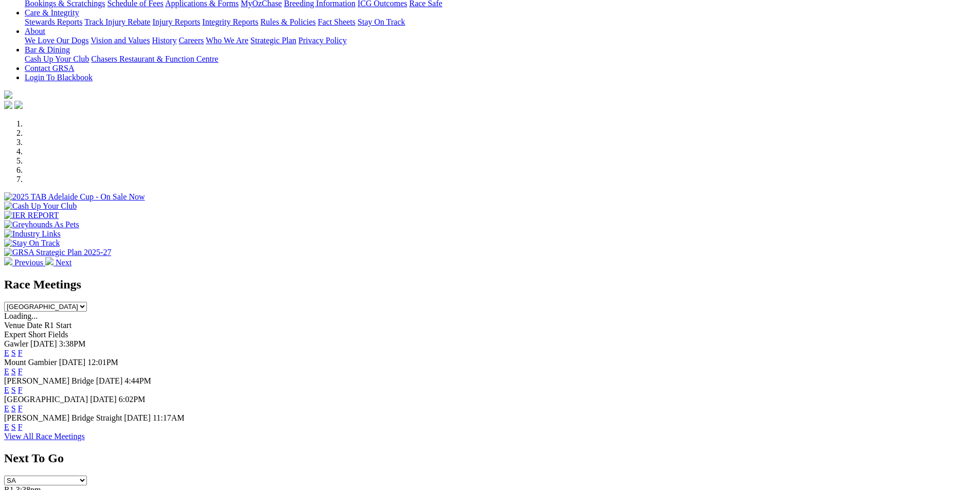  I want to click on div: About, so click(500, 41).